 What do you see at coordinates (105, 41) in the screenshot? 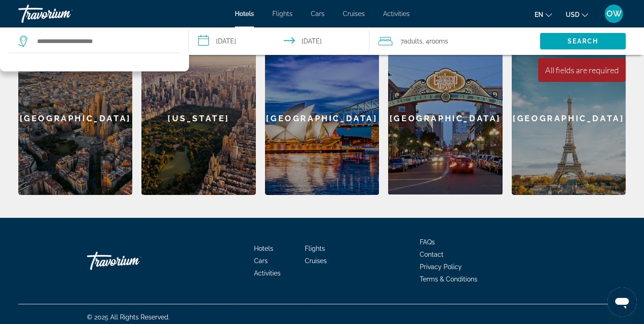
I see `input: Search hotel destination` at bounding box center [105, 41].